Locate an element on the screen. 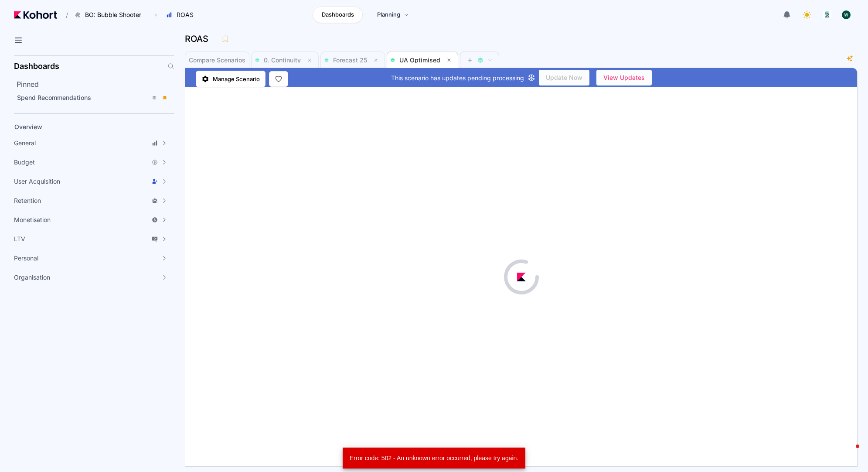 The height and width of the screenshot is (472, 868). span: Personal is located at coordinates (26, 258).